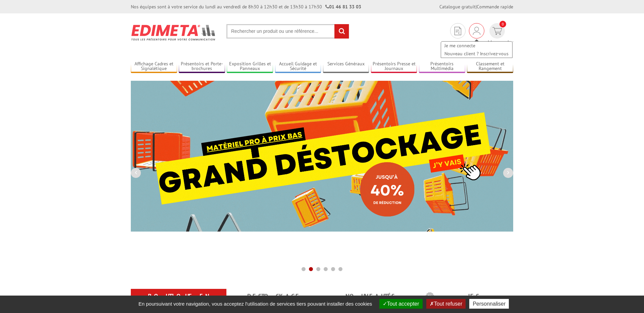 This screenshot has width=644, height=313. Describe the element at coordinates (343, 6) in the screenshot. I see `strong: 01 46 81 33 03` at that location.